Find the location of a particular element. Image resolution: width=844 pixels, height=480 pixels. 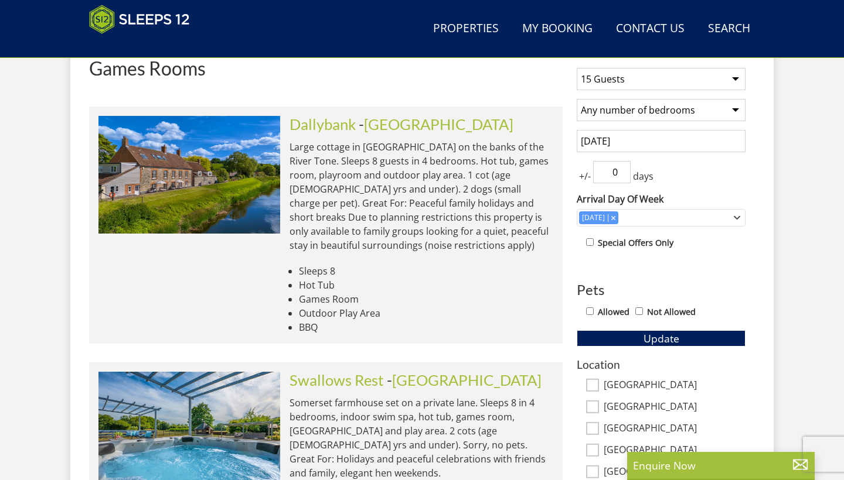

label: Special Offers Only is located at coordinates (635, 243).